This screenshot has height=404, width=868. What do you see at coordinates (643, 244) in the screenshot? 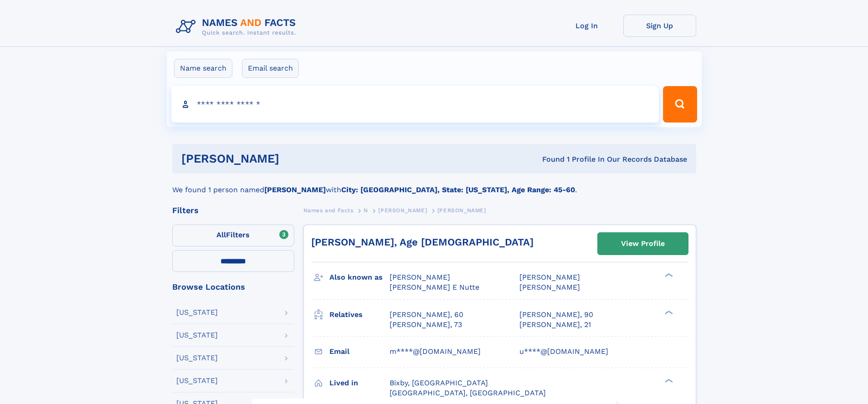
I see `a: View Profile` at bounding box center [643, 244].